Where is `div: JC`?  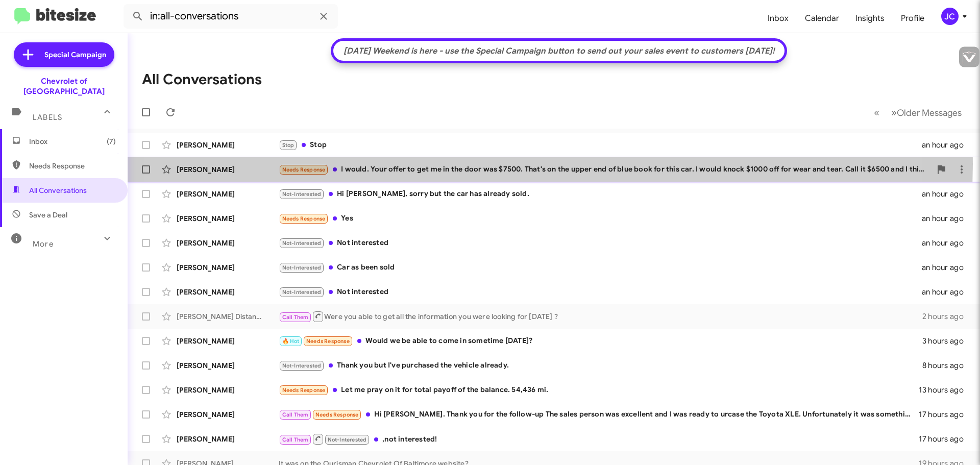
div: JC is located at coordinates (950, 17).